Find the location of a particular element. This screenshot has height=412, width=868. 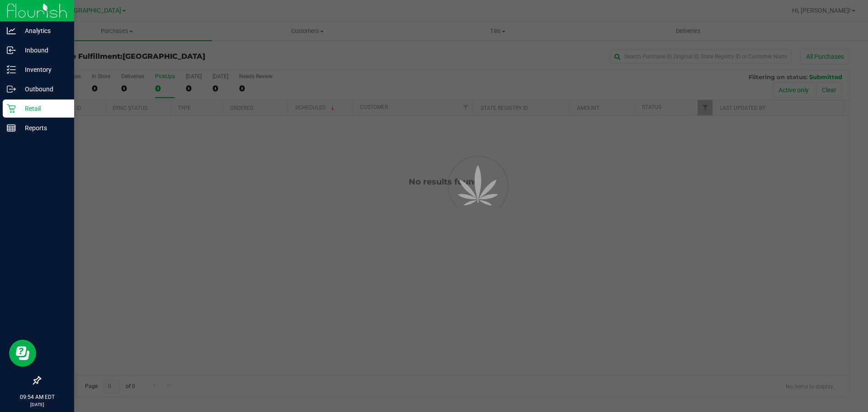

p: Analytics is located at coordinates (43, 31).